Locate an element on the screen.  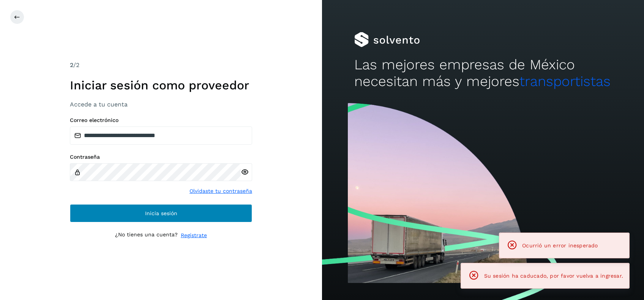
p: ¿No tienes una cuenta? is located at coordinates (146, 235).